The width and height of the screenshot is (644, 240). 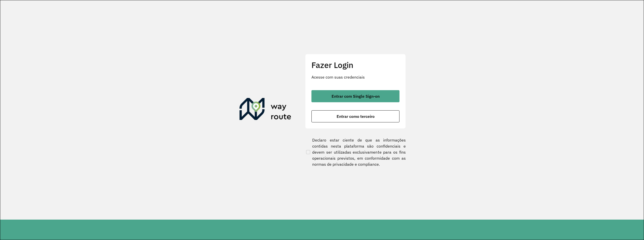 What do you see at coordinates (355, 77) in the screenshot?
I see `p: Acesse com suas credenciais` at bounding box center [355, 77].